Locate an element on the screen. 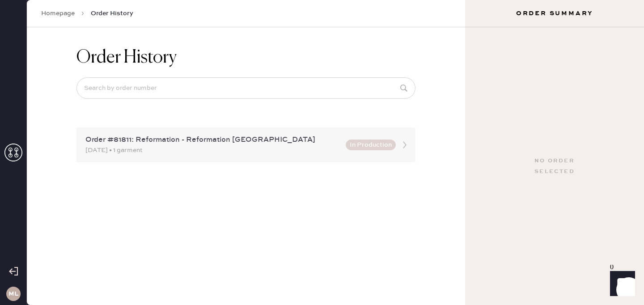 This screenshot has width=644, height=305. h1: Order History is located at coordinates (127, 58).